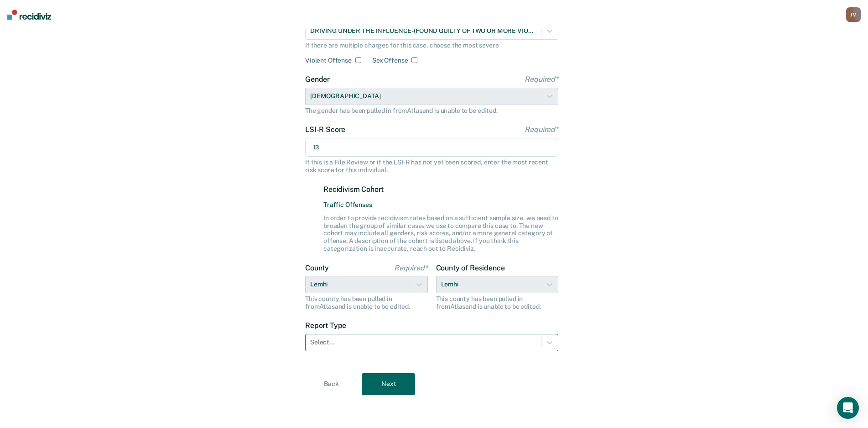 This screenshot has width=868, height=428. What do you see at coordinates (854, 15) in the screenshot?
I see `div: J M` at bounding box center [854, 15].